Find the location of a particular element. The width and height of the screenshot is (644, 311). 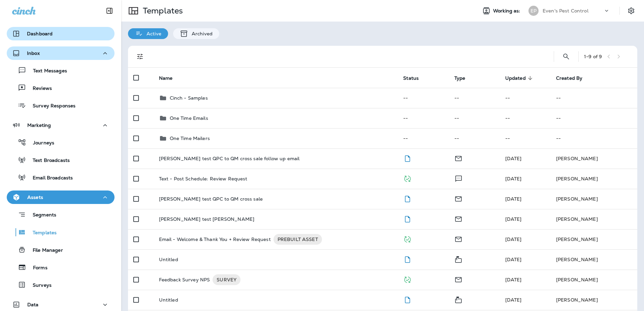

span: SURVEY is located at coordinates (226, 280).